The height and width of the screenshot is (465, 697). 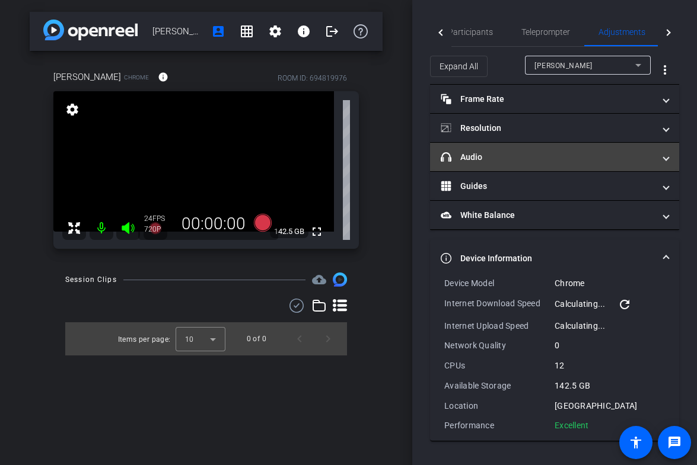 I want to click on mat-icon: account_box, so click(x=218, y=31).